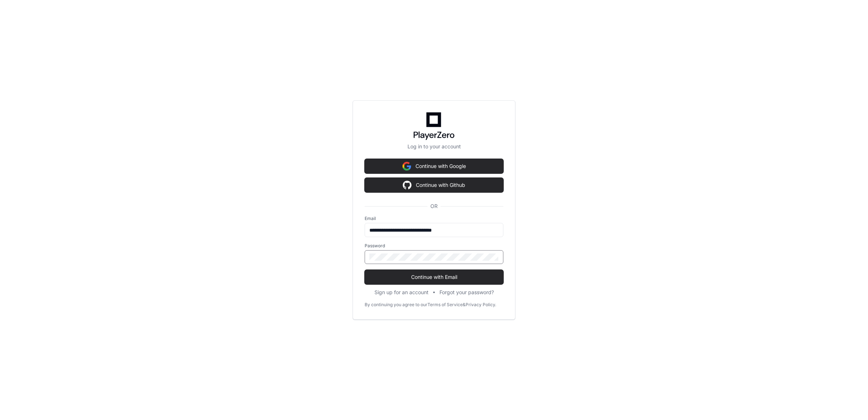 The width and height of the screenshot is (868, 420). What do you see at coordinates (434, 277) in the screenshot?
I see `button: Continue with Email` at bounding box center [434, 277].